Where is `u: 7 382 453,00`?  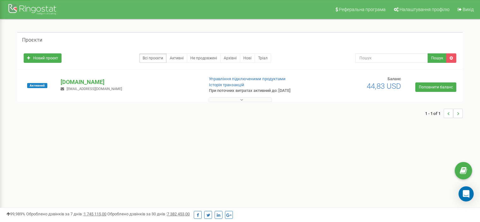
u: 7 382 453,00 is located at coordinates (178, 214).